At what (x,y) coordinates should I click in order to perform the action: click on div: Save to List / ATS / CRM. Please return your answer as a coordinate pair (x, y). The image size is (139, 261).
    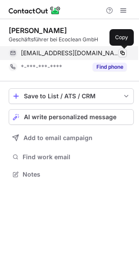
    Looking at the image, I should click on (71, 96).